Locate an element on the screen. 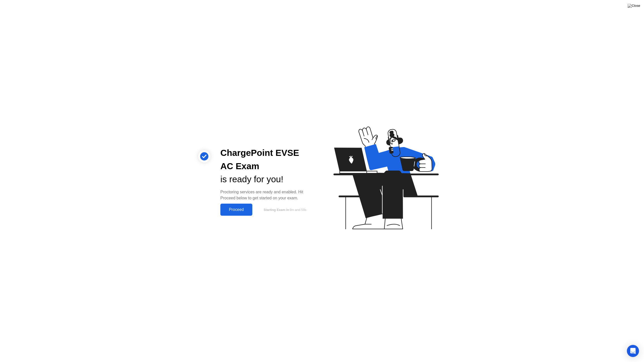 The height and width of the screenshot is (362, 644). div: ChargePoint EVSE AC Exam is located at coordinates (267, 159).